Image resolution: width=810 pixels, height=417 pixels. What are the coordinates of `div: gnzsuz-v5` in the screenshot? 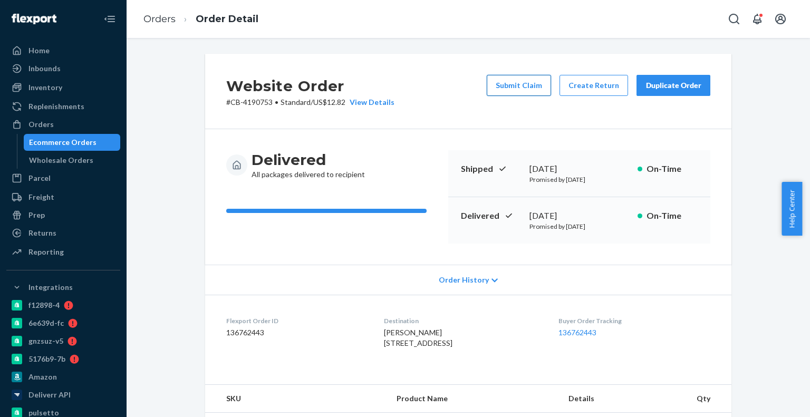 It's located at (46, 341).